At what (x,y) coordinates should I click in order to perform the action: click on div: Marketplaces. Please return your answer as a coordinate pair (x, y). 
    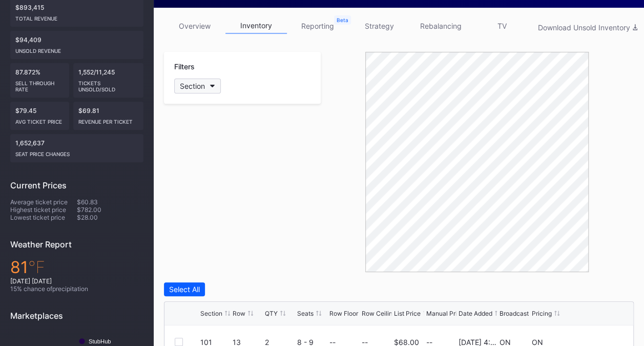
    Looking at the image, I should click on (77, 315).